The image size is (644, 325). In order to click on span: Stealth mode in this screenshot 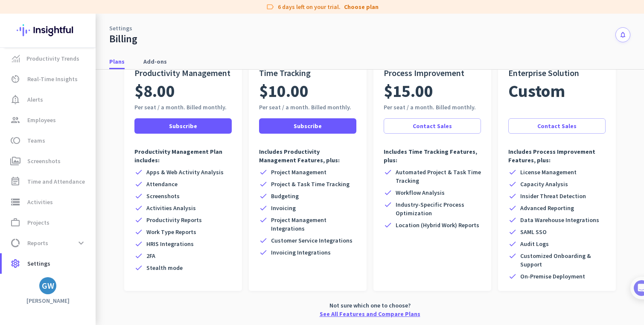, I will do `click(164, 268)`.